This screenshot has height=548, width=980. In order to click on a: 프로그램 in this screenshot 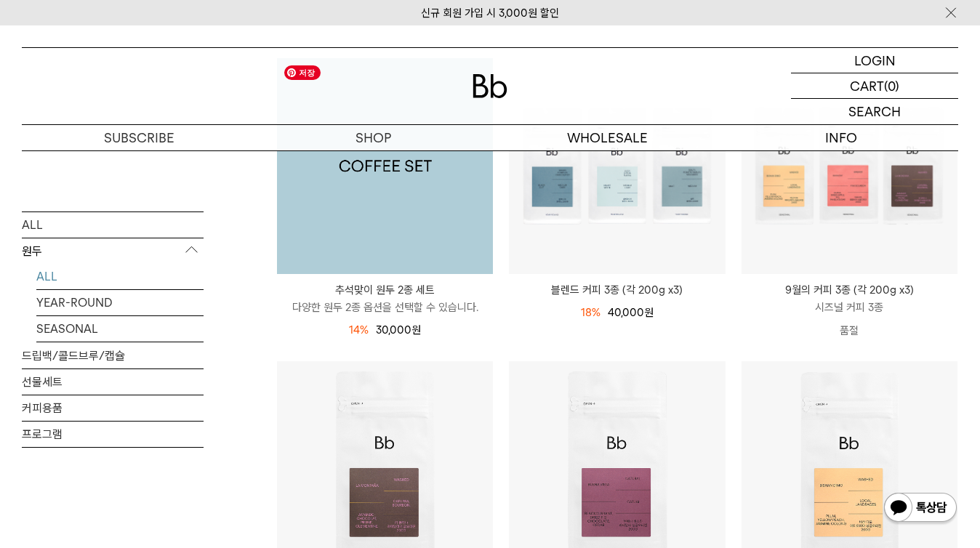, I will do `click(113, 434)`.